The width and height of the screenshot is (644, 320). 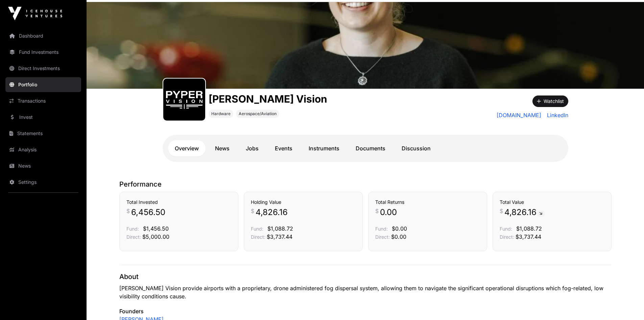 What do you see at coordinates (43, 101) in the screenshot?
I see `a: Transactions` at bounding box center [43, 101].